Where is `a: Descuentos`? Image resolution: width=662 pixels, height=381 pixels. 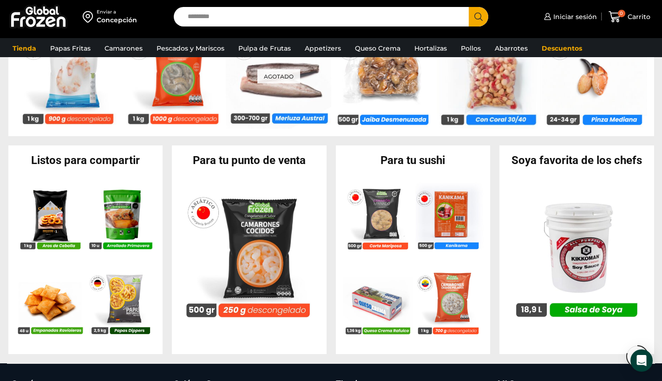 a: Descuentos is located at coordinates (562, 48).